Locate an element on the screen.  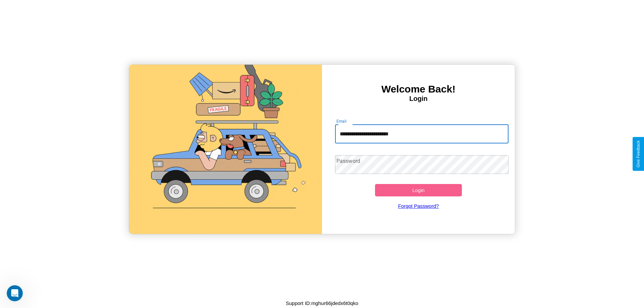
a: Forgot Password? is located at coordinates (418, 206).